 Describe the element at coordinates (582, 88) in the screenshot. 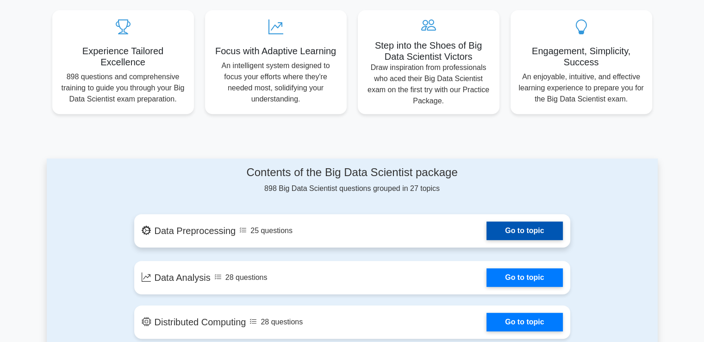

I see `p: An enjoyable, intuitive, and effective learning experience to prepare you for the Big Data Scient...` at that location.